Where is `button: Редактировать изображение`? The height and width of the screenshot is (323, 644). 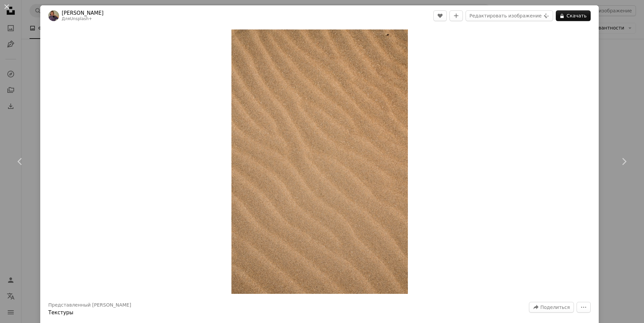
button: Редактировать изображение is located at coordinates (509, 16).